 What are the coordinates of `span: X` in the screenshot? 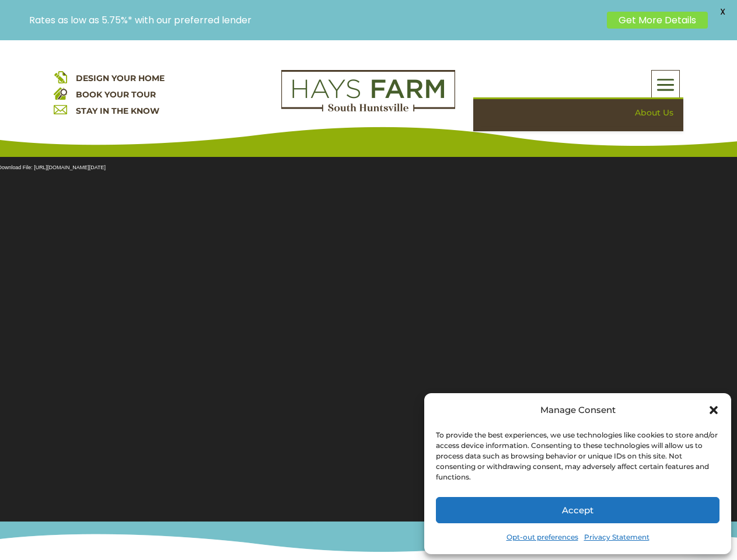 It's located at (722, 11).